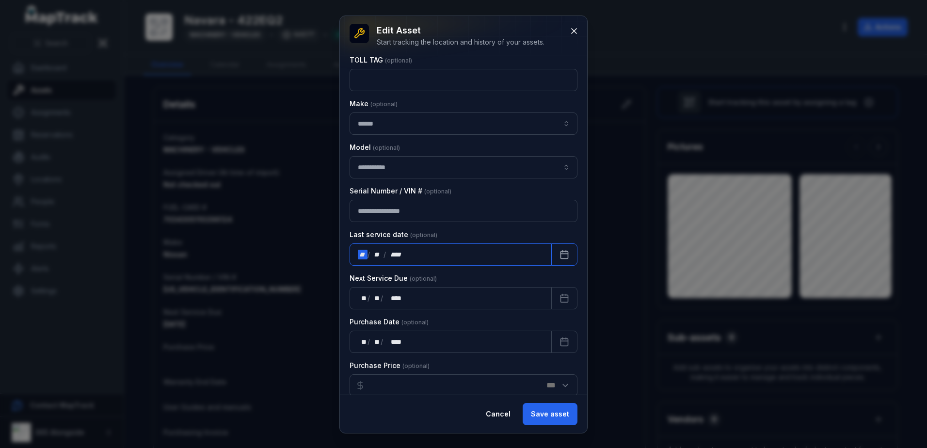 The image size is (927, 448). What do you see at coordinates (389, 322) in the screenshot?
I see `label: Purchase Date` at bounding box center [389, 322].